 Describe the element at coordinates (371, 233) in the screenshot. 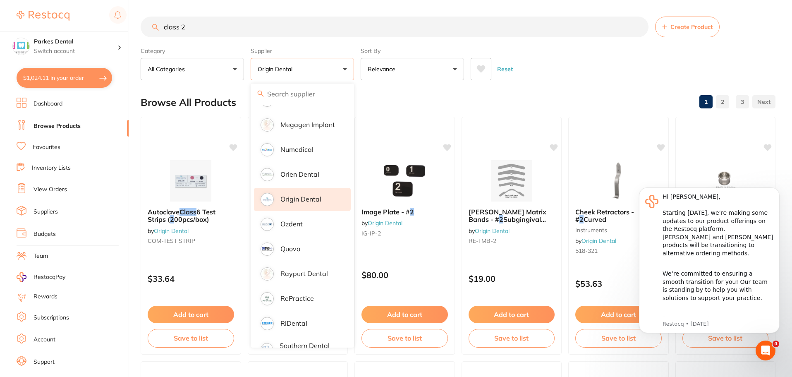

I see `span: IG-IP-2` at that location.